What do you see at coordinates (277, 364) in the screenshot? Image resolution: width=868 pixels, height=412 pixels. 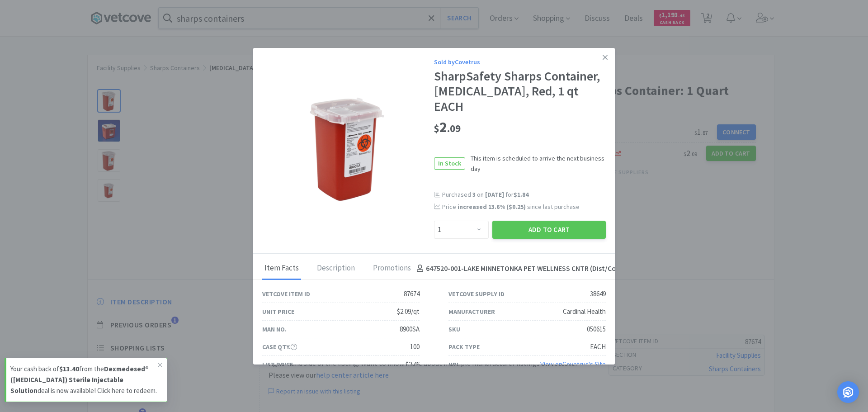 I see `div: List Price` at bounding box center [277, 364].